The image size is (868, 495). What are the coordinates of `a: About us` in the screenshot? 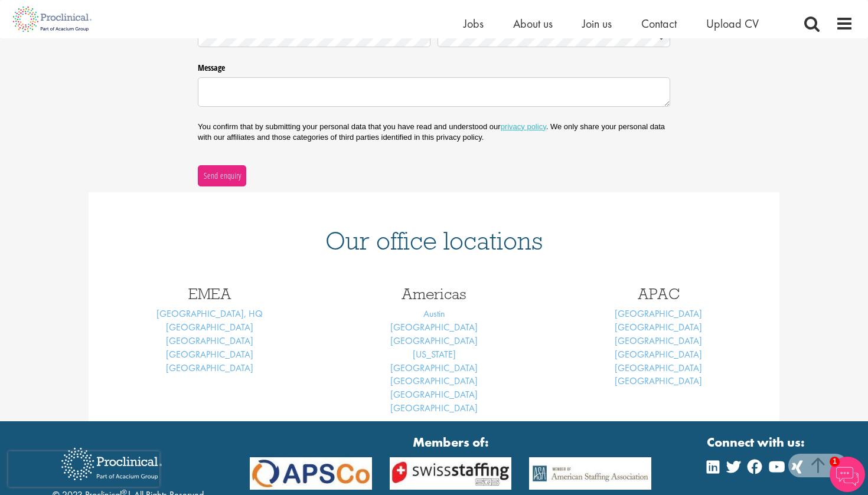 It's located at (533, 23).